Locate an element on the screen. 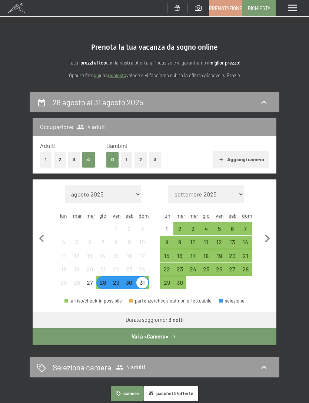 The height and width of the screenshot is (403, 309). div: Tue Aug 19 2025 is located at coordinates (76, 269).